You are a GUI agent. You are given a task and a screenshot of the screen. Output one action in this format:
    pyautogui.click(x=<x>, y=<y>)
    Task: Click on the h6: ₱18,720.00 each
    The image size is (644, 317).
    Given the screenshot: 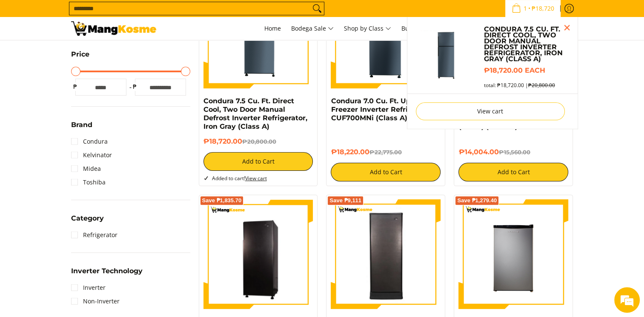 What is the action you would take?
    pyautogui.click(x=526, y=71)
    